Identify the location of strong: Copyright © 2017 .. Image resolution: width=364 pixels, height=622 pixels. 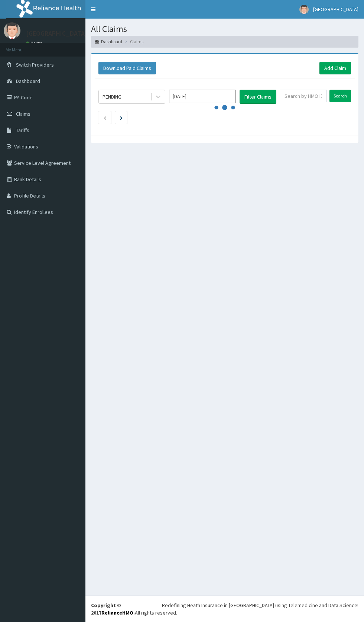
(113, 609).